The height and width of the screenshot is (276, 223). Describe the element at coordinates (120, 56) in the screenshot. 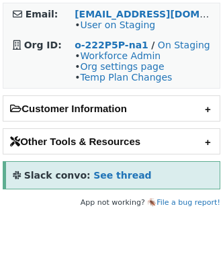

I see `a: Workforce Admin` at that location.